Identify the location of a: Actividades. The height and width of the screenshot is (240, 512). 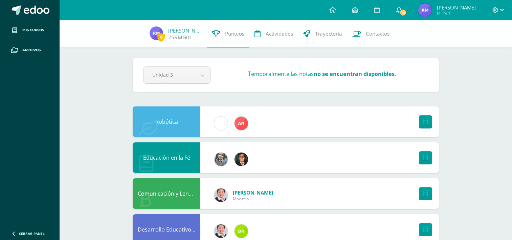
(274, 34).